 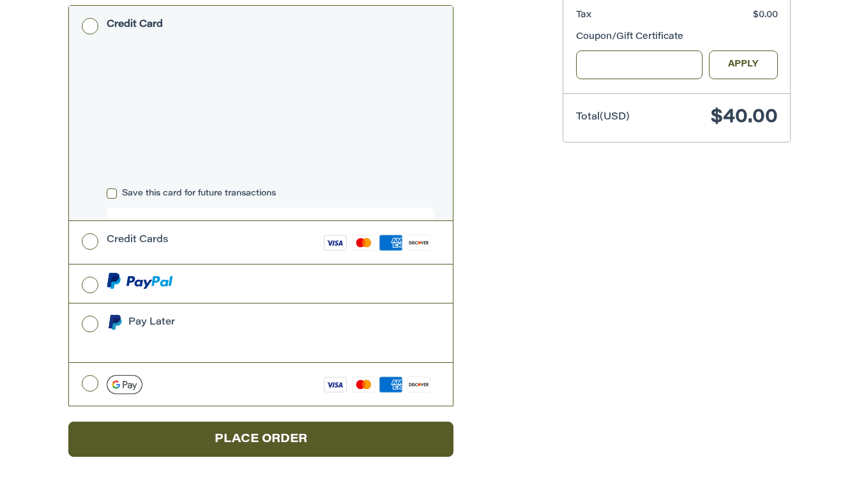 I want to click on span: $40.00, so click(x=744, y=117).